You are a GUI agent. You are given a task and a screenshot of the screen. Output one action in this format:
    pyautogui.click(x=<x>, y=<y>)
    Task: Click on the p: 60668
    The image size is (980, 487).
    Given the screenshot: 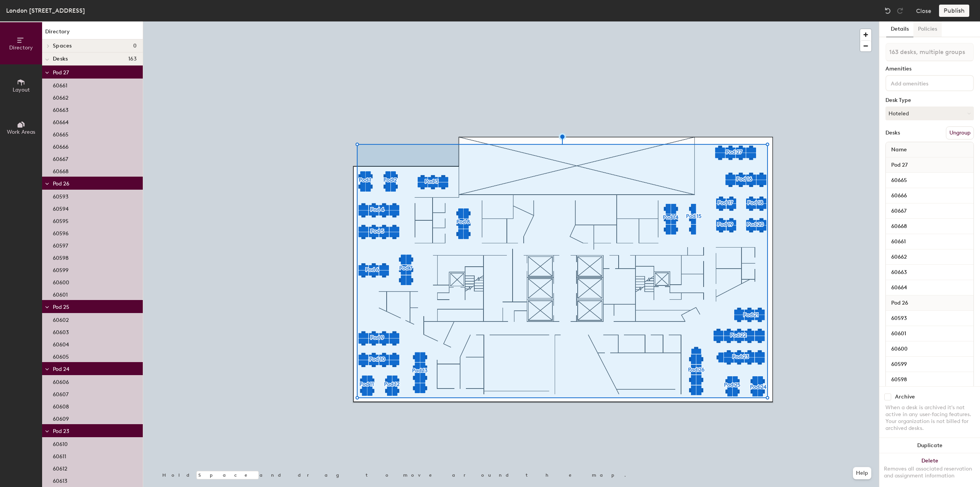 What is the action you would take?
    pyautogui.click(x=61, y=170)
    